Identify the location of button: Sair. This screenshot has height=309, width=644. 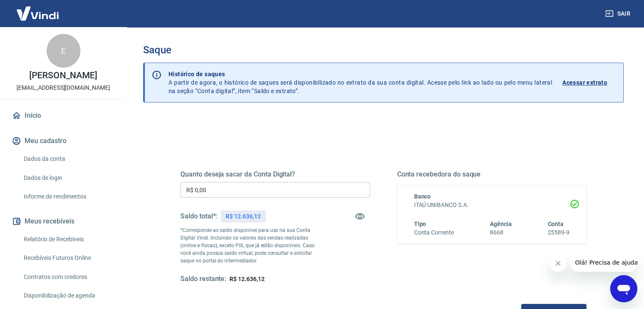
(619, 14).